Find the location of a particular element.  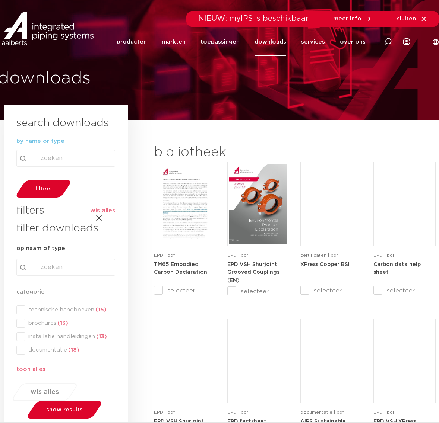

a: sluiten is located at coordinates (412, 19).